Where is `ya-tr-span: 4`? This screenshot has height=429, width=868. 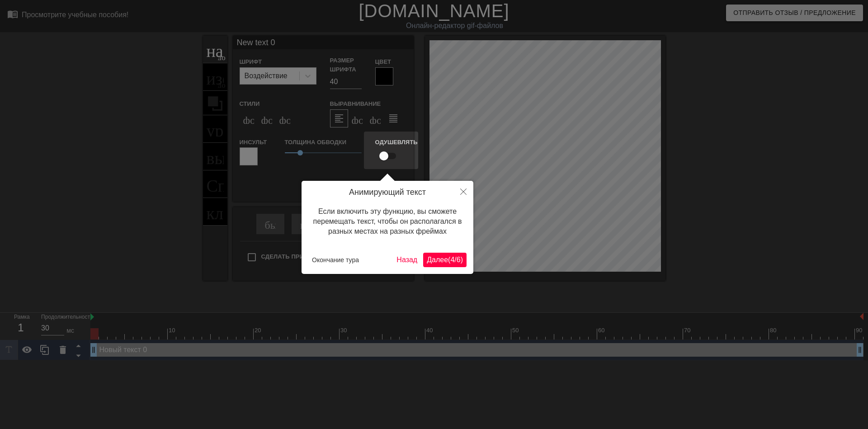 ya-tr-span: 4 is located at coordinates (452, 259).